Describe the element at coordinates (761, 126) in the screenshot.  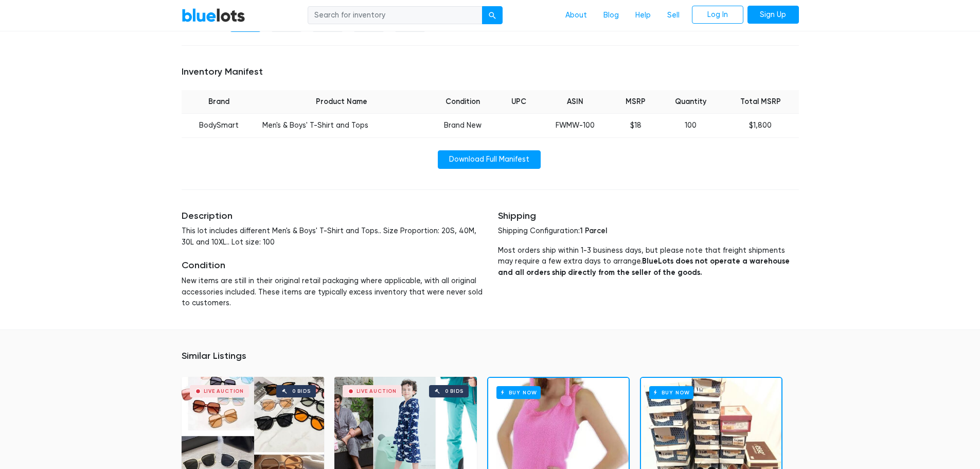
I see `td: $1,800` at that location.